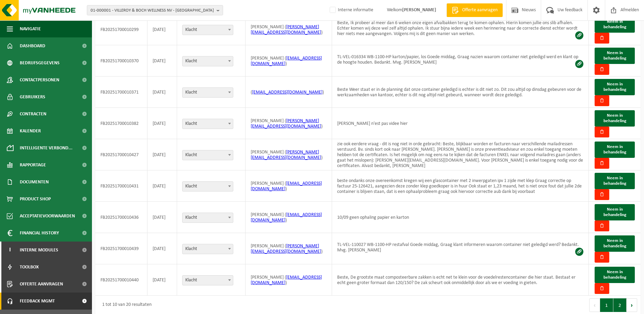 This screenshot has height=314, width=644. Describe the element at coordinates (460, 30) in the screenshot. I see `td: Beste, Ik probeer al meer dan 6 weken onze eigen afvalbakken terug te komen ophalen. Hierin komen...` at that location.